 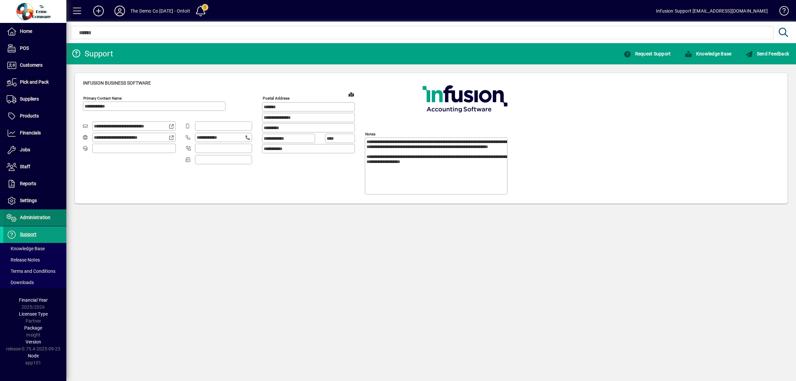 I want to click on a: Suppliers, so click(x=35, y=99).